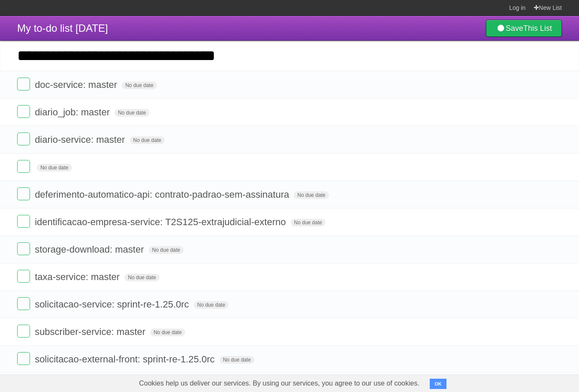  Describe the element at coordinates (73, 112) in the screenshot. I see `span: diario_job: master` at that location.